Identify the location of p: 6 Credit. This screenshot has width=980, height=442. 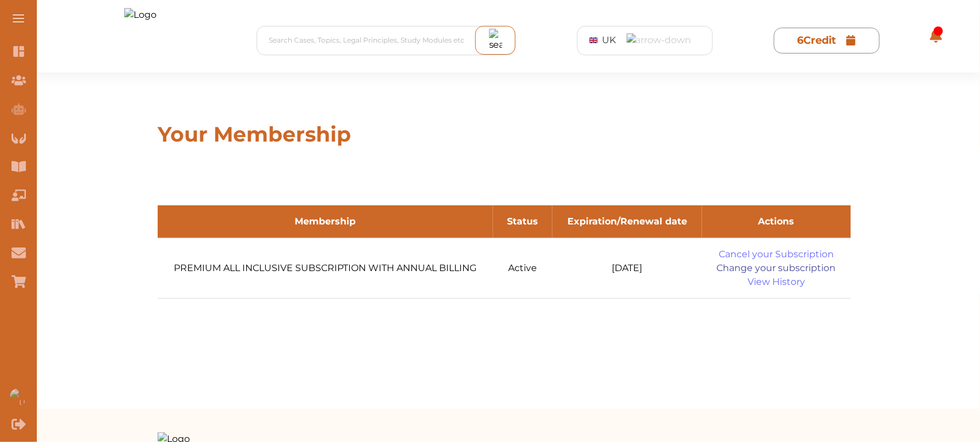
(817, 40).